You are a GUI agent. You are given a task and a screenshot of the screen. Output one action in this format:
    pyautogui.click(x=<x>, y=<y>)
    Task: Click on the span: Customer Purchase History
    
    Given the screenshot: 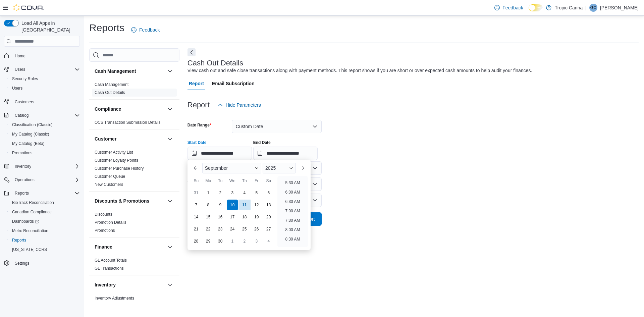 What is the action you would take?
    pyautogui.click(x=119, y=168)
    